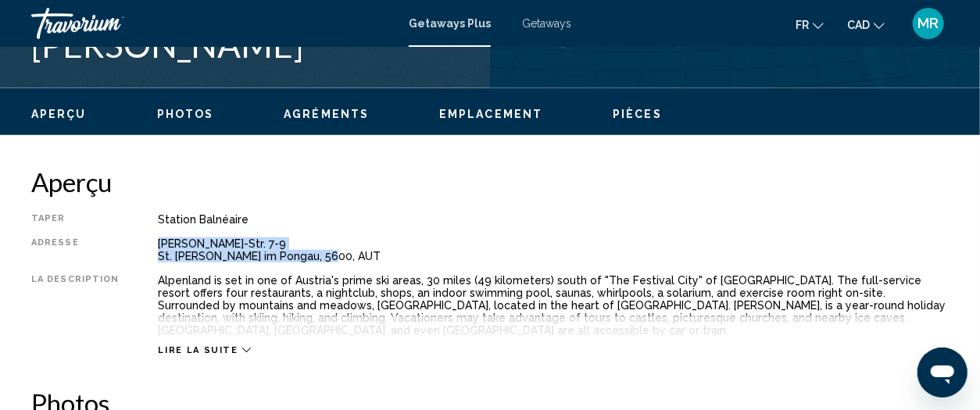  I want to click on span: Getaways Plus, so click(449, 24).